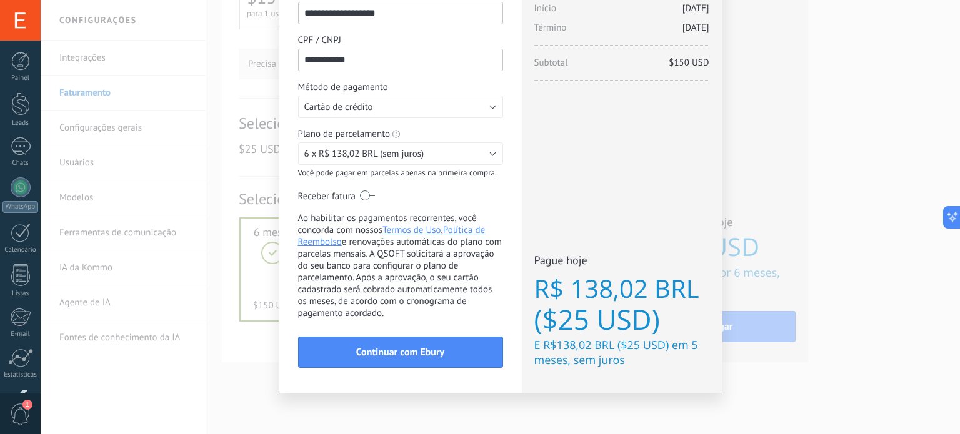  I want to click on button: 6 x R$ 138,02 BRL (sem juros), so click(401, 154).